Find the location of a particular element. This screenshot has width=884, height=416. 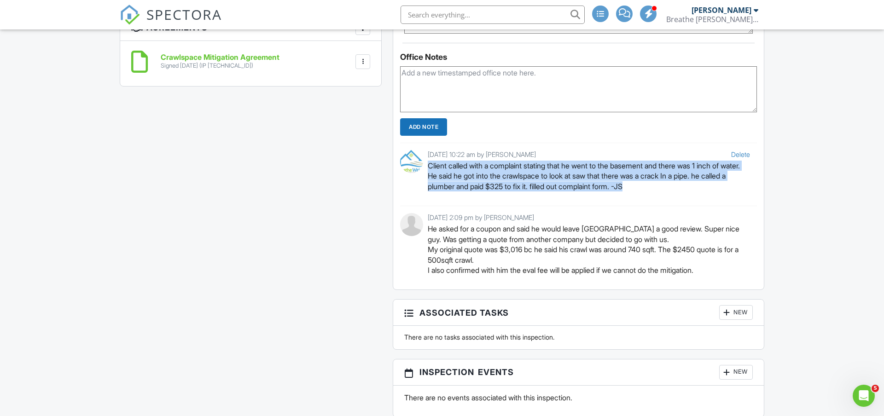

span: 5 is located at coordinates (876, 389).